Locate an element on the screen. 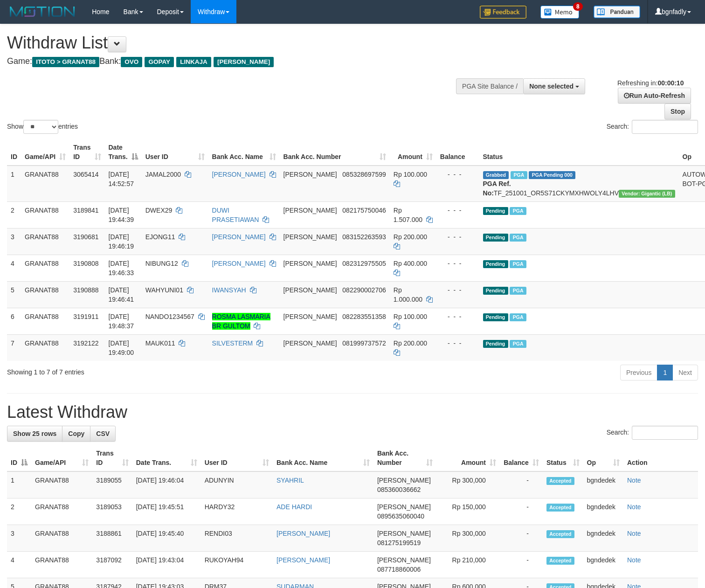  img: MOTION_logo.png is located at coordinates (42, 12).